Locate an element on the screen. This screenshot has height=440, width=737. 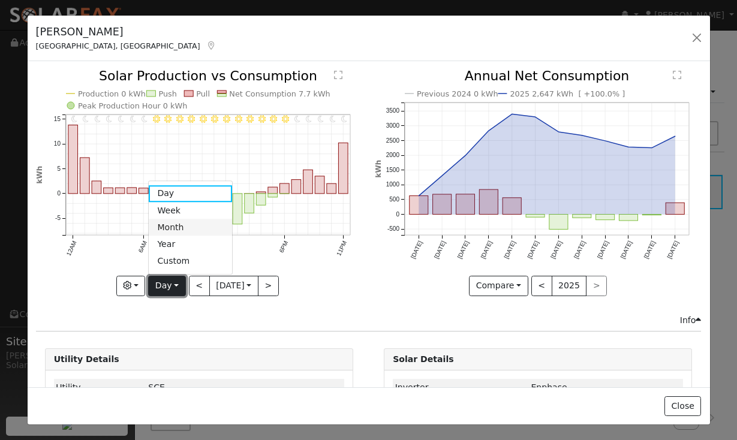
td: Utility is located at coordinates (100, 387).